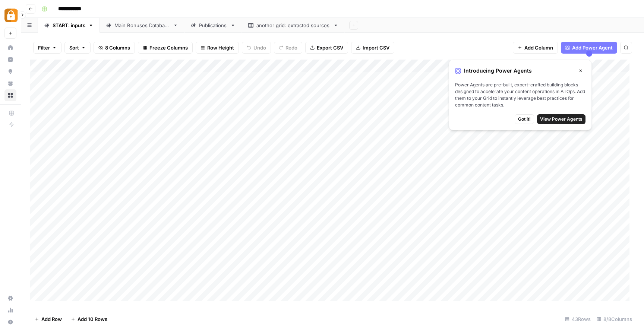 The image size is (644, 331). I want to click on span: Power Agents are pre-built, expert-crafted building blocks designed to accelerate your content op..., so click(520, 95).